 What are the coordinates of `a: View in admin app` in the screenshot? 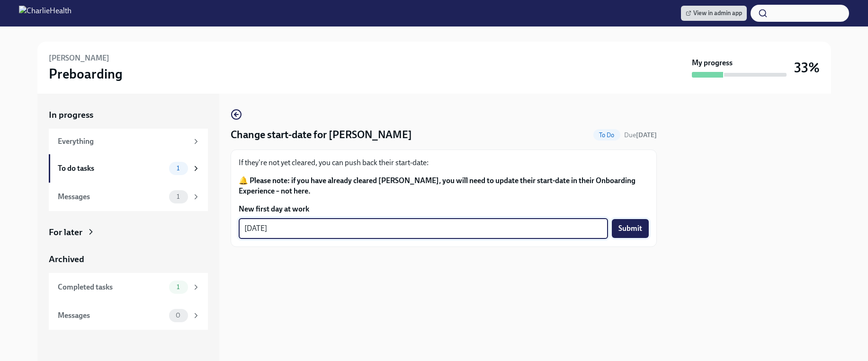 It's located at (714, 13).